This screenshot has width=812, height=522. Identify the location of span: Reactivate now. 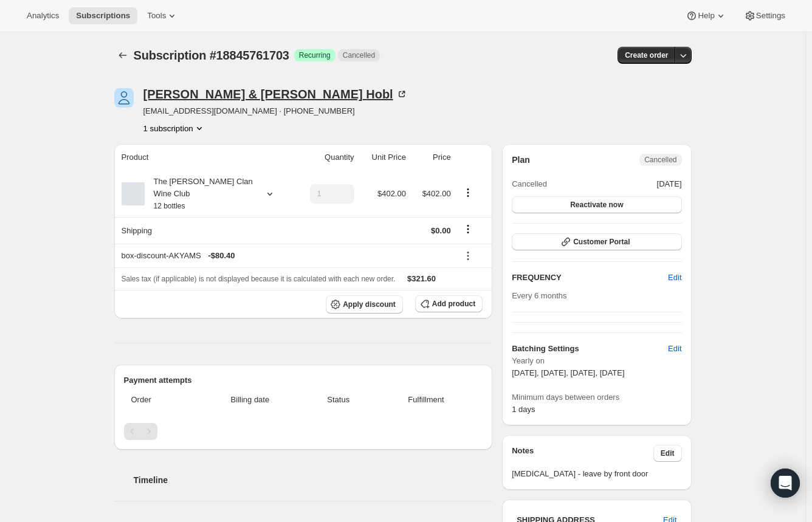
(596, 205).